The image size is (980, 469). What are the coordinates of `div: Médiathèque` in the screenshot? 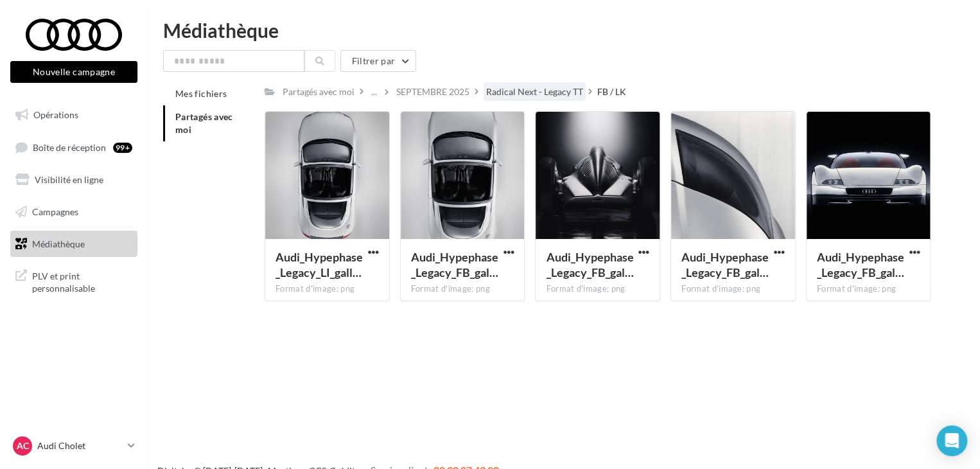 It's located at (564, 30).